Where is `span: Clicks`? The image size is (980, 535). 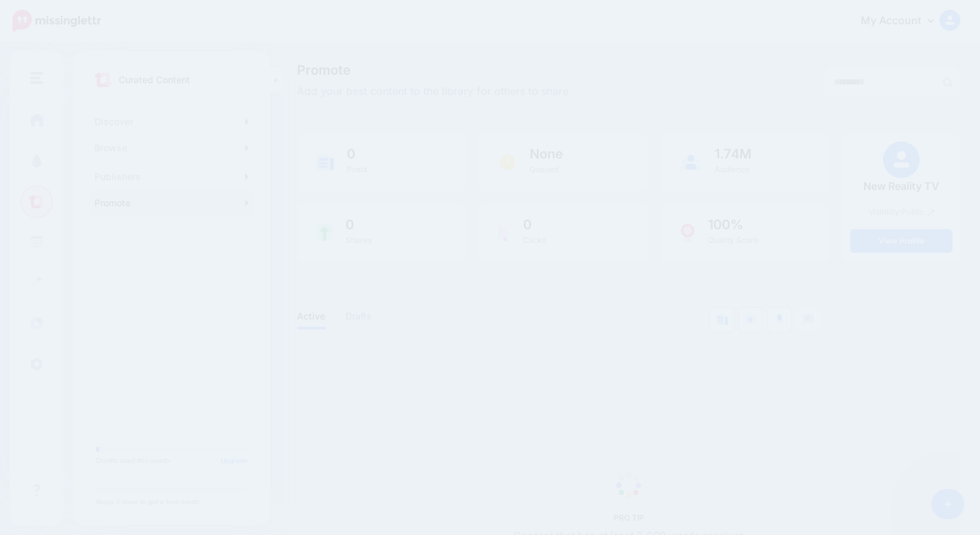 span: Clicks is located at coordinates (534, 240).